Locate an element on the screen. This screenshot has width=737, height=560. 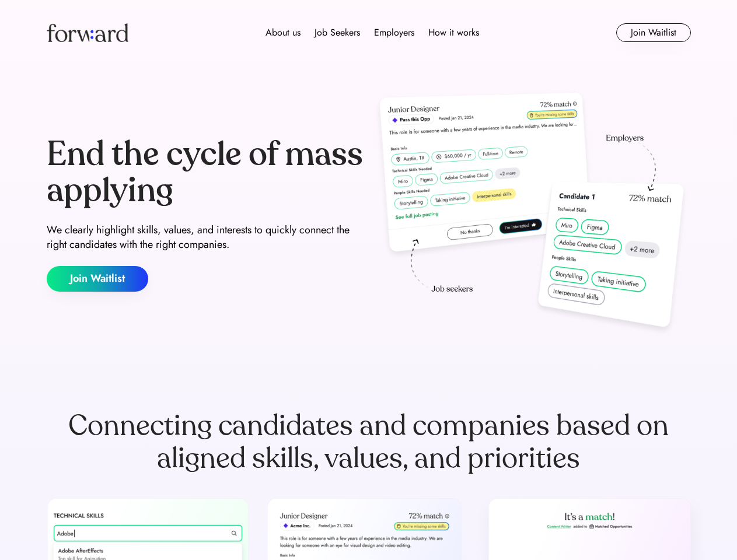
div: We clearly highlight skills, values, and interests to quickly connect the right candidates with t... is located at coordinates (205, 238).